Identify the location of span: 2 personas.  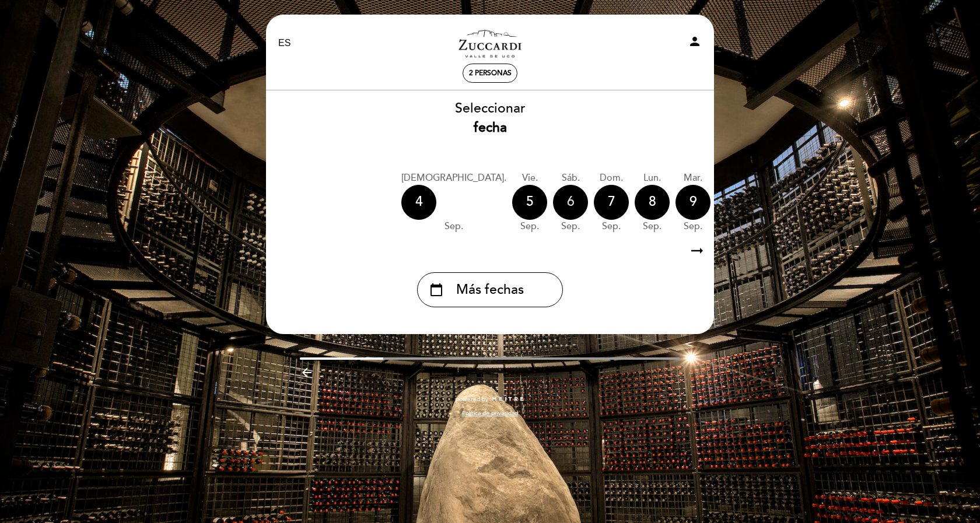
(490, 73).